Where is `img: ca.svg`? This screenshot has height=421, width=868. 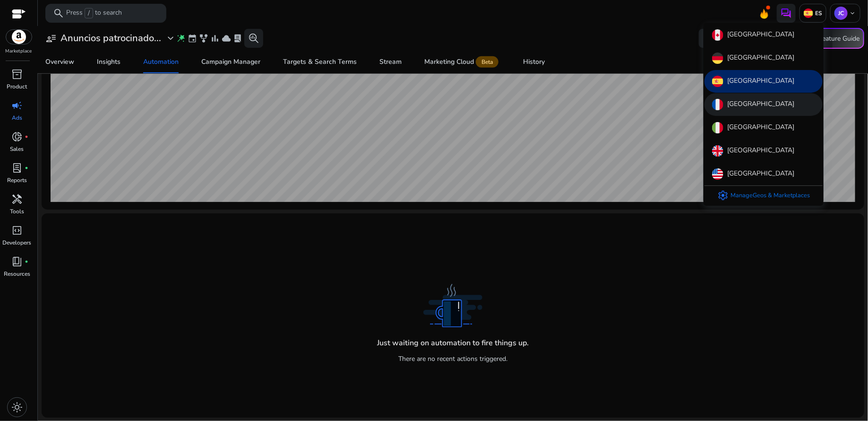
img: ca.svg is located at coordinates (718, 35).